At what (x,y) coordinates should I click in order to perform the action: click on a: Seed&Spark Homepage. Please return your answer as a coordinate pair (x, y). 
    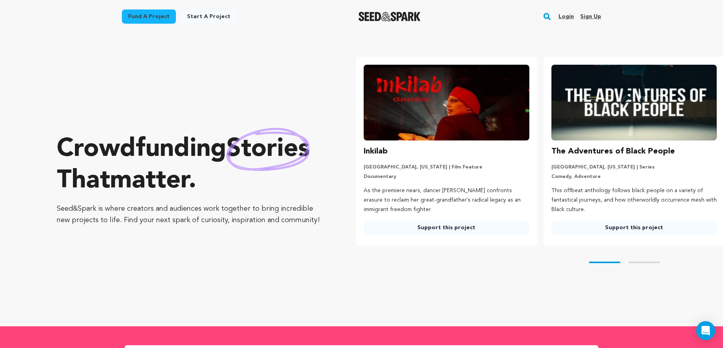
    Looking at the image, I should click on (389, 17).